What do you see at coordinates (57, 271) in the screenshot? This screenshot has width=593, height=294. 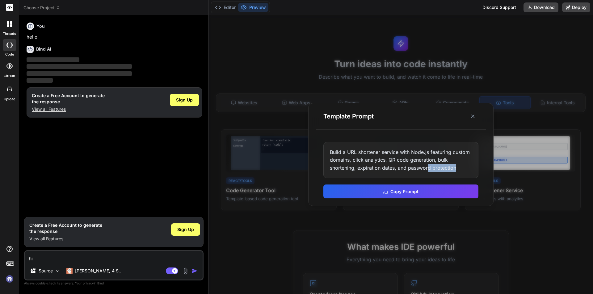 I see `img: Pick Models` at bounding box center [57, 271].